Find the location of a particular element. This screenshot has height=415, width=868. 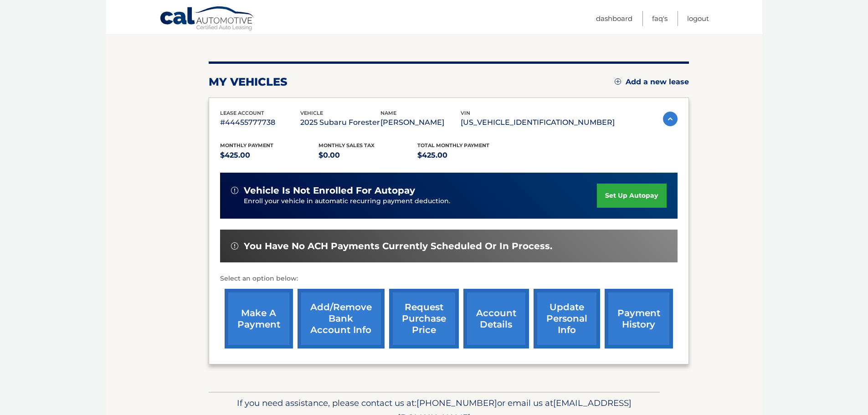

span: vehicle is not enrolled for autopay is located at coordinates (330, 191).